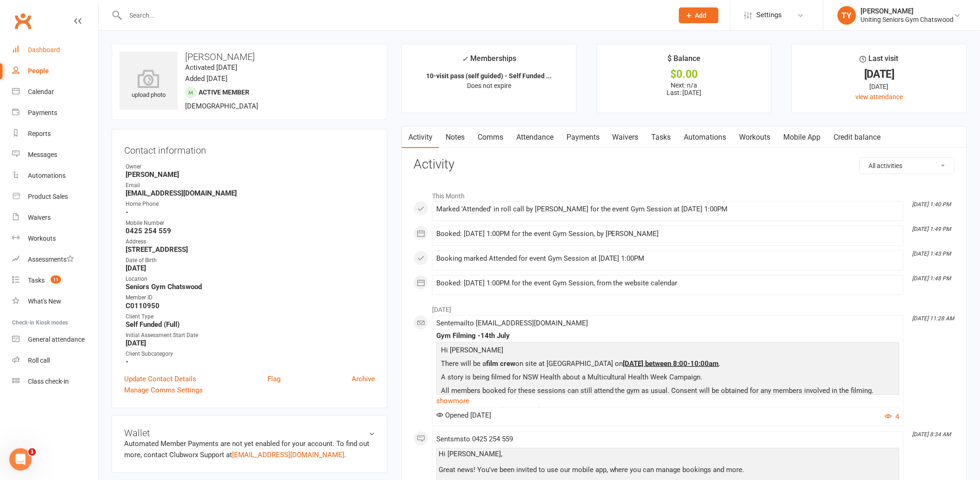  What do you see at coordinates (251, 231) in the screenshot?
I see `strong: 0425 254 559` at bounding box center [251, 231].